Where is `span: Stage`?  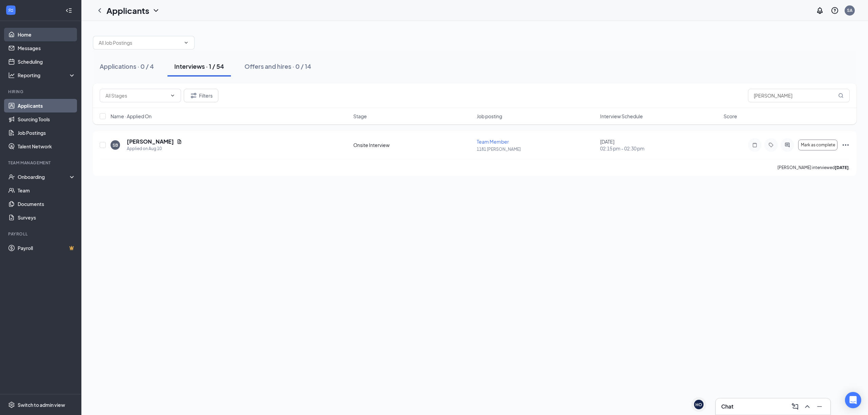
span: Stage is located at coordinates (360, 116).